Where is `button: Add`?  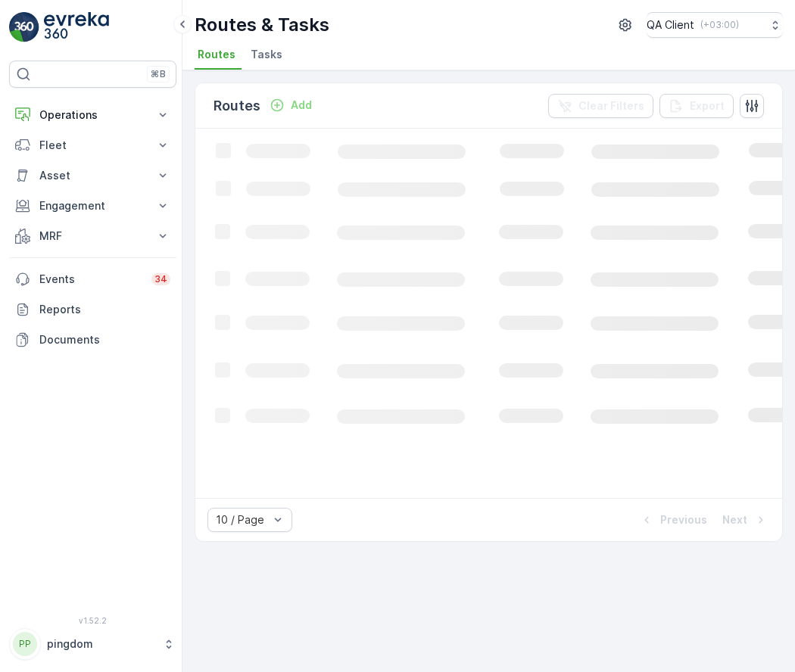 button: Add is located at coordinates (291, 106).